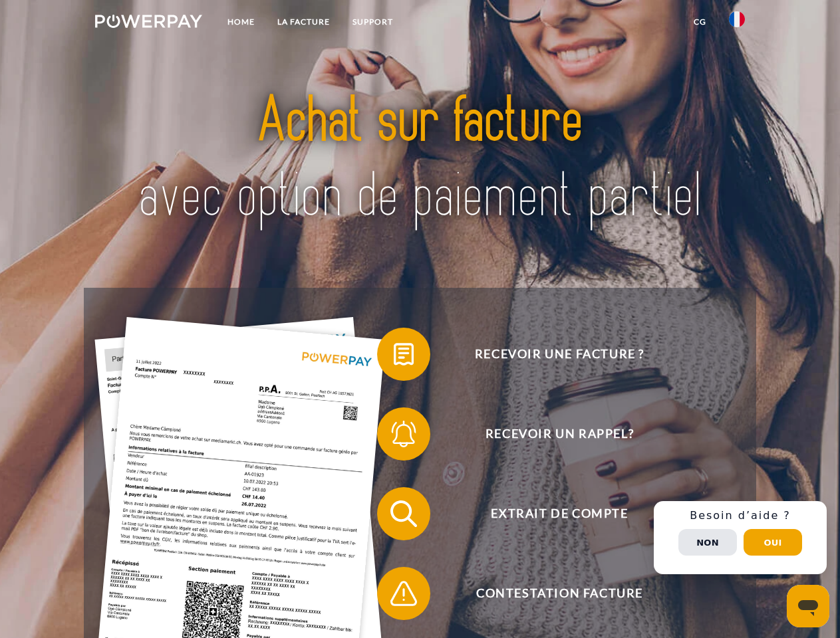 Image resolution: width=840 pixels, height=638 pixels. Describe the element at coordinates (404, 514) in the screenshot. I see `img: qb_search.svg` at that location.